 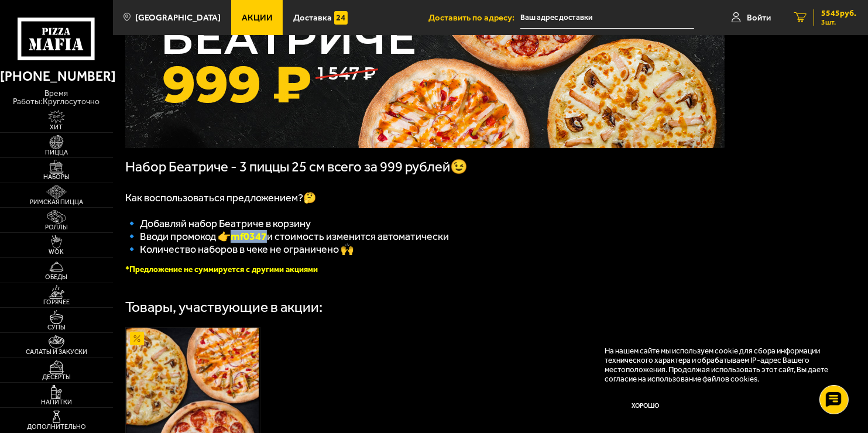 What do you see at coordinates (239, 250) in the screenshot?
I see `span: 🔹 Количество наборов в чеке не ограничено 🙌` at bounding box center [239, 250].